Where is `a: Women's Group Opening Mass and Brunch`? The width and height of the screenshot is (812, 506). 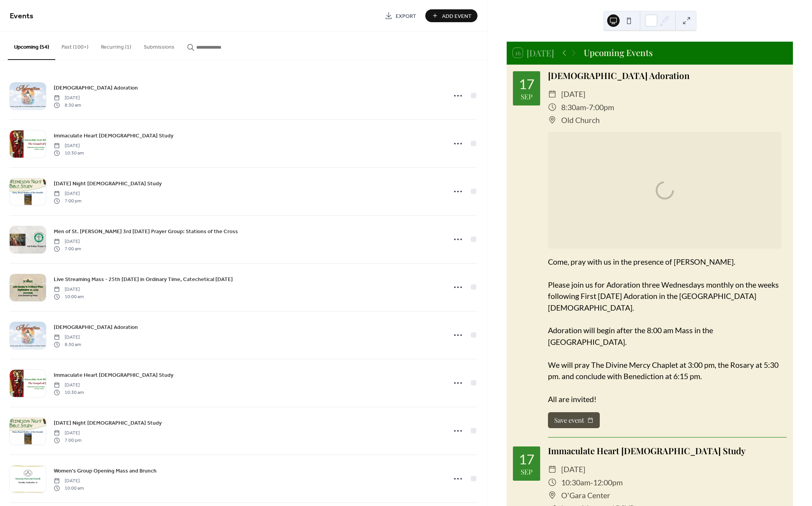 a: Women's Group Opening Mass and Brunch is located at coordinates (105, 471).